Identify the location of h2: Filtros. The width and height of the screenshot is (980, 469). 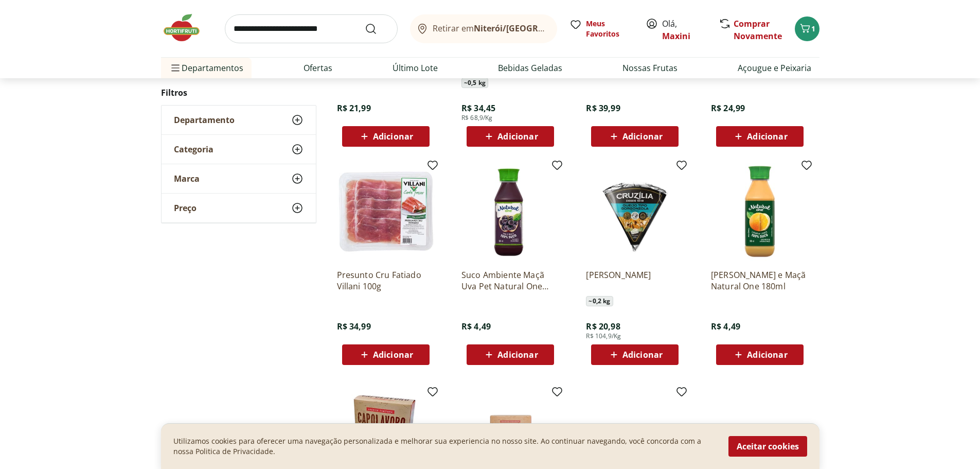
(239, 92).